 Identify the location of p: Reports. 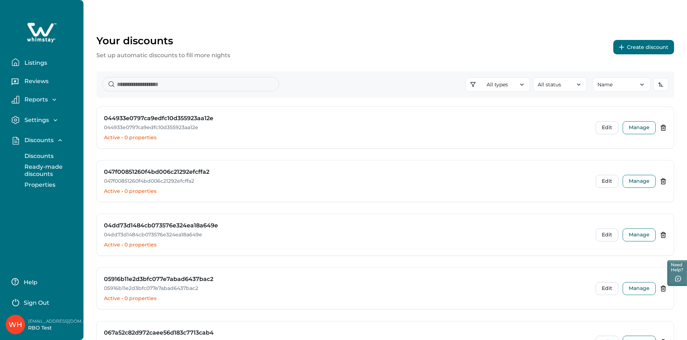
(35, 100).